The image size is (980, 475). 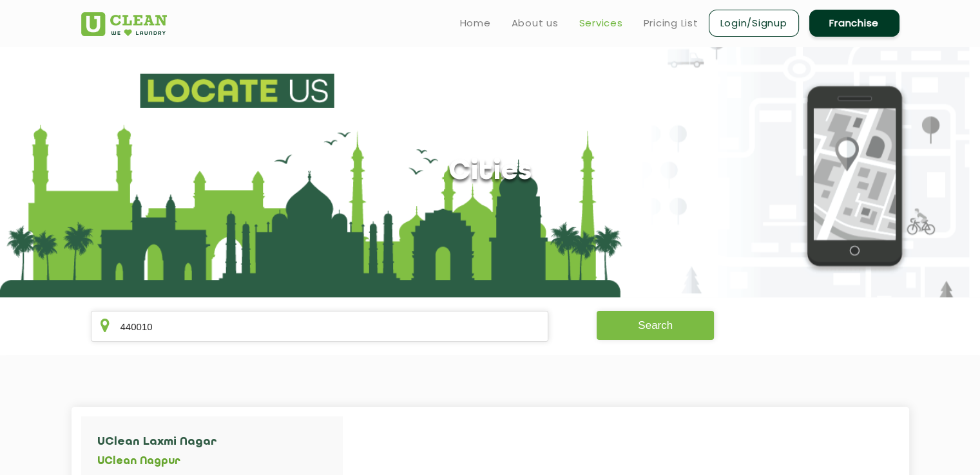 I want to click on a: Pricing List, so click(x=670, y=24).